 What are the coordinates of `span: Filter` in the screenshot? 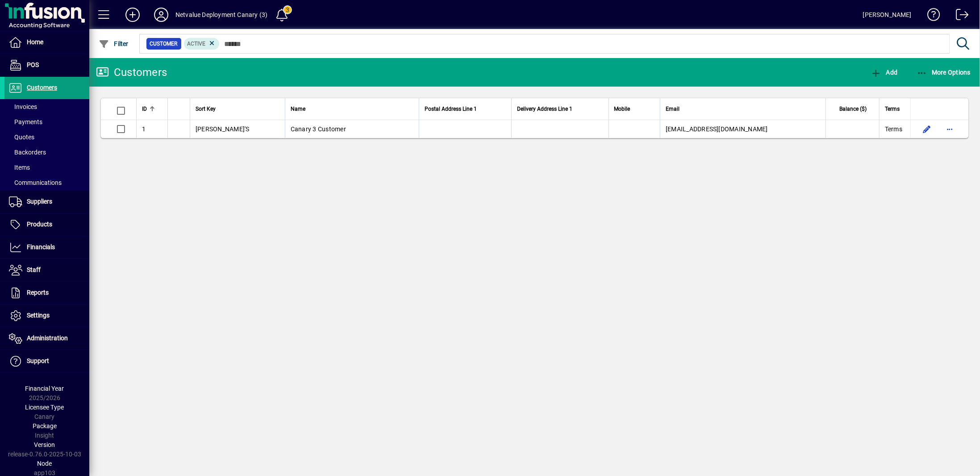 It's located at (114, 44).